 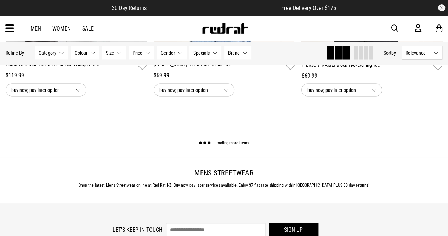 What do you see at coordinates (62, 28) in the screenshot?
I see `a: Women` at bounding box center [62, 28].